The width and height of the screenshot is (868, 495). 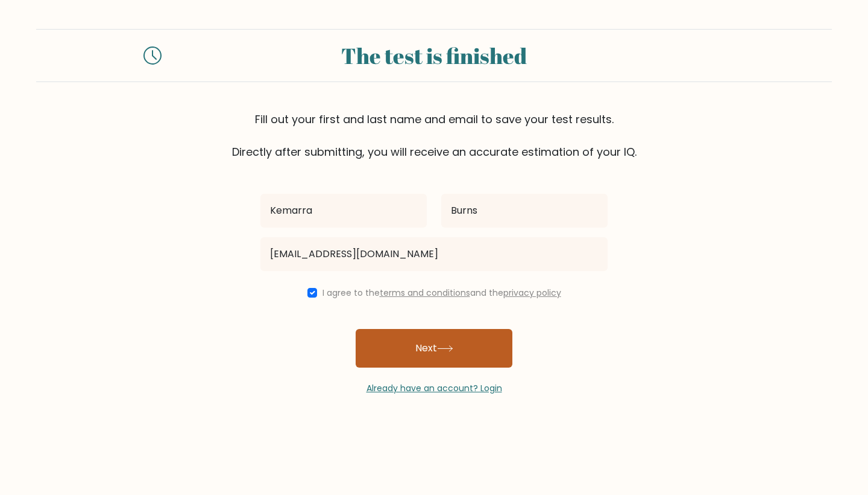 I want to click on input: Email, so click(x=434, y=254).